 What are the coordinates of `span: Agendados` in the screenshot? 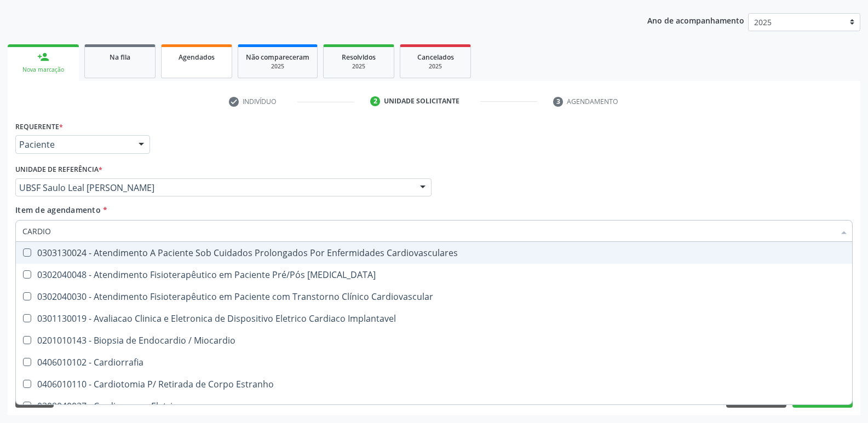 It's located at (197, 57).